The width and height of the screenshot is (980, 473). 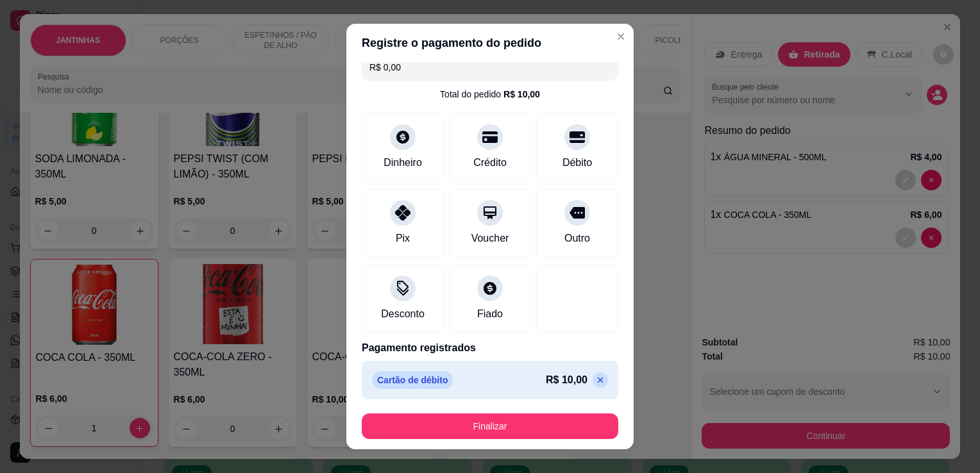 What do you see at coordinates (490, 163) in the screenshot?
I see `div: Crédito` at bounding box center [490, 163].